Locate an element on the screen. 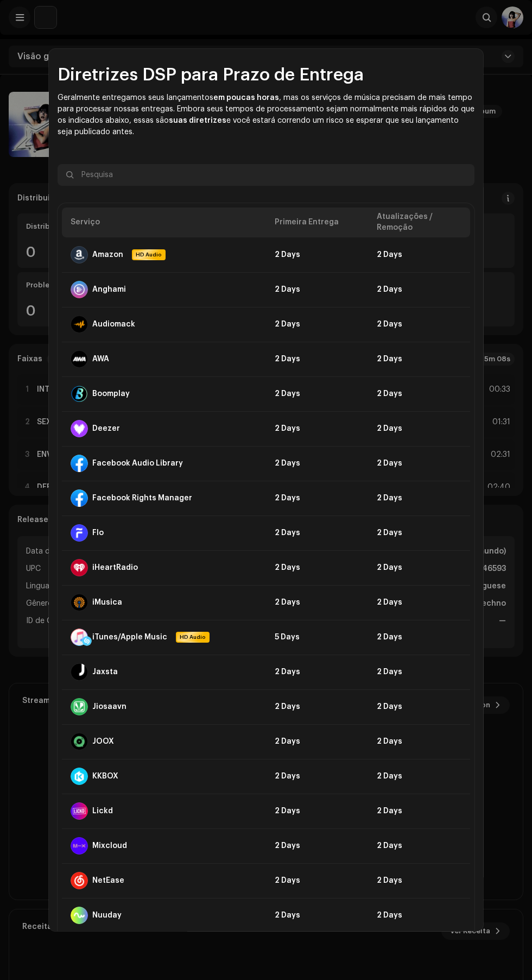 This screenshot has height=980, width=532. div: iHeartRadio is located at coordinates (116, 567).